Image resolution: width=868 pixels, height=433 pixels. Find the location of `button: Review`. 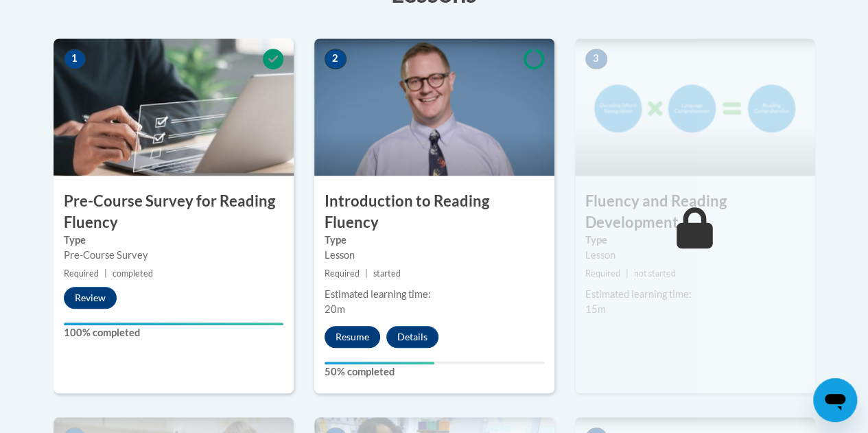

button: Review is located at coordinates (90, 297).